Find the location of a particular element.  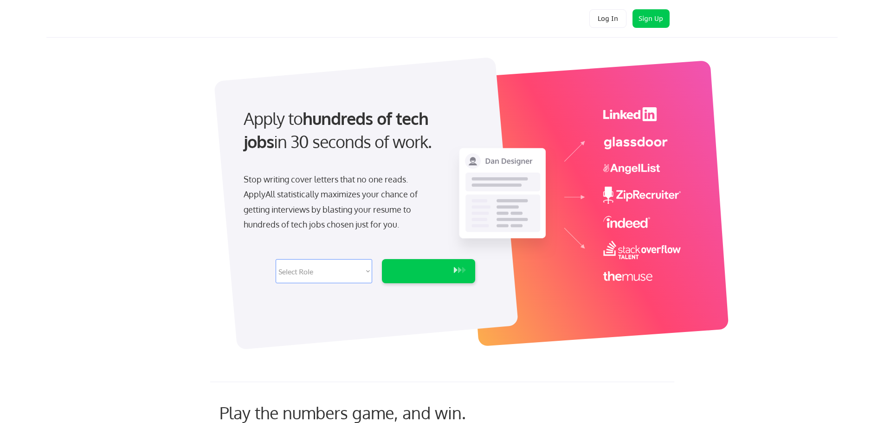

div: Stop writing cover letters that no one reads. ApplyAll statistically maximizes your chance of get... is located at coordinates (339, 202).